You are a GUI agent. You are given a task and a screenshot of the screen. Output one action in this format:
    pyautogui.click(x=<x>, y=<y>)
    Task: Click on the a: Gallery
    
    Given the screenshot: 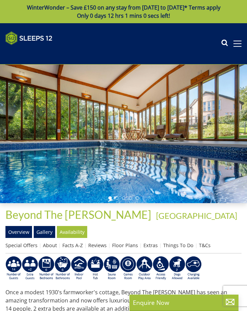 What is the action you would take?
    pyautogui.click(x=44, y=231)
    